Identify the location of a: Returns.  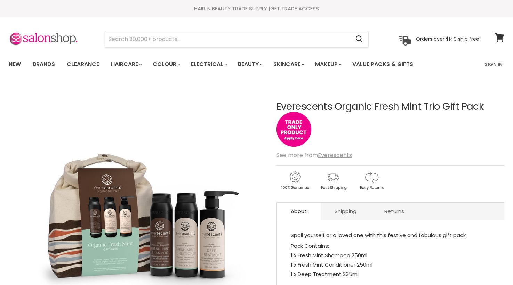
(394, 211).